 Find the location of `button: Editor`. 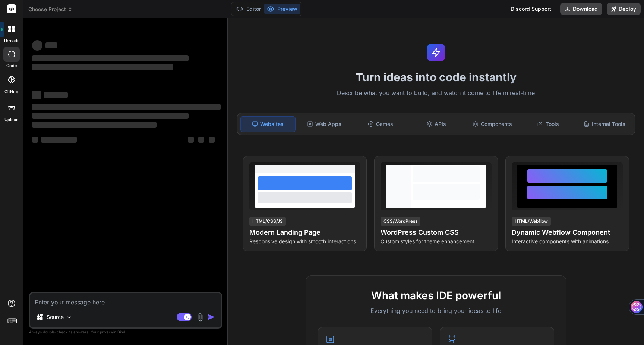

button: Editor is located at coordinates (248, 9).